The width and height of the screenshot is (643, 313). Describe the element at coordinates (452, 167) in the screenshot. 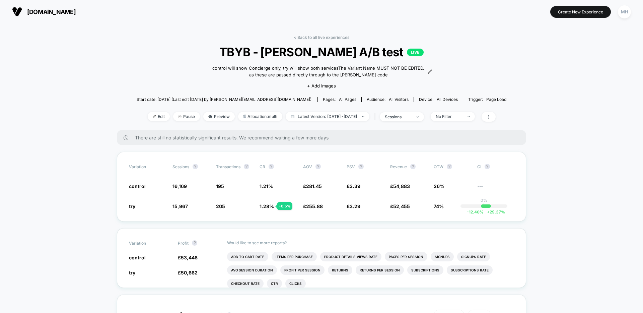

I see `span: OTW` at that location.